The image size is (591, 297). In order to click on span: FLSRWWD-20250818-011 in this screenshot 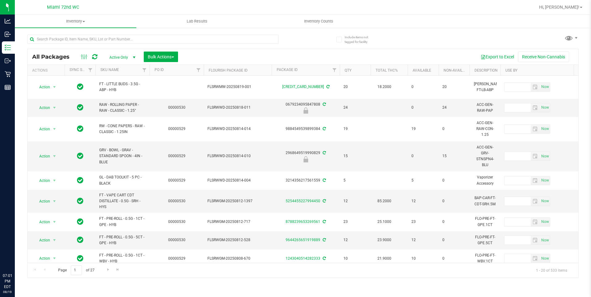, I will do `click(238, 108)`.